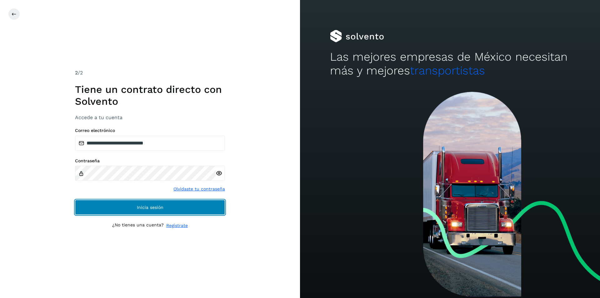  Describe the element at coordinates (150, 117) in the screenshot. I see `h3: Accede a tu cuenta` at that location.